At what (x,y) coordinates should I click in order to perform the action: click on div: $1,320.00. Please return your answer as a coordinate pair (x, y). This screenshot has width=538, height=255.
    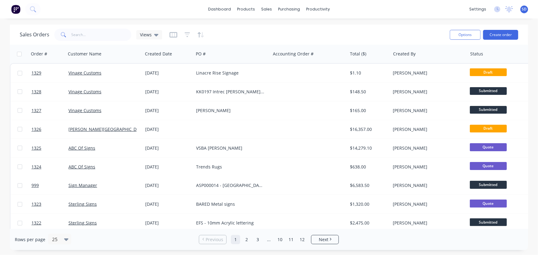
    Looking at the image, I should click on (367, 204).